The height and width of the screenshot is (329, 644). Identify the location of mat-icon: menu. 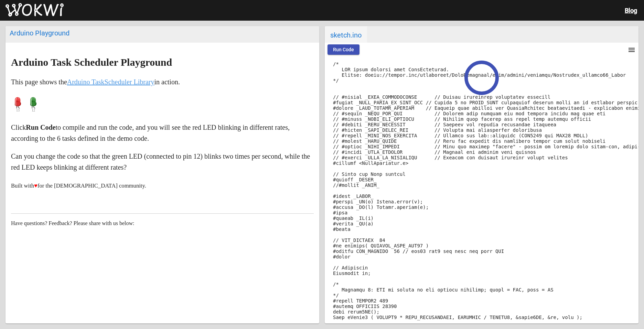
(632, 50).